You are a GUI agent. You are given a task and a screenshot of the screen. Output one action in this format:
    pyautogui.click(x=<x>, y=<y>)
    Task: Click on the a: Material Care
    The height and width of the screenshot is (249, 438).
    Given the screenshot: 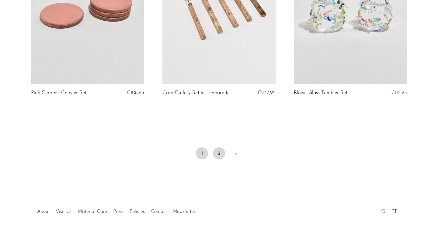 What is the action you would take?
    pyautogui.click(x=92, y=212)
    